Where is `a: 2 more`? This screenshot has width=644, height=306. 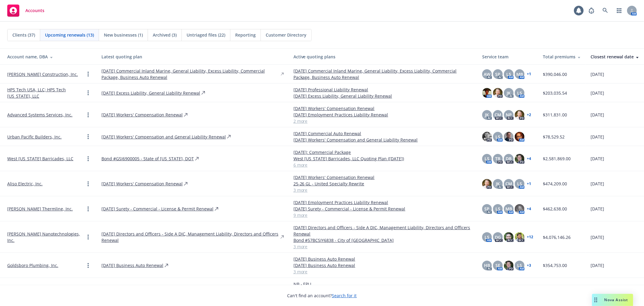 a: 2 more is located at coordinates (383, 121).